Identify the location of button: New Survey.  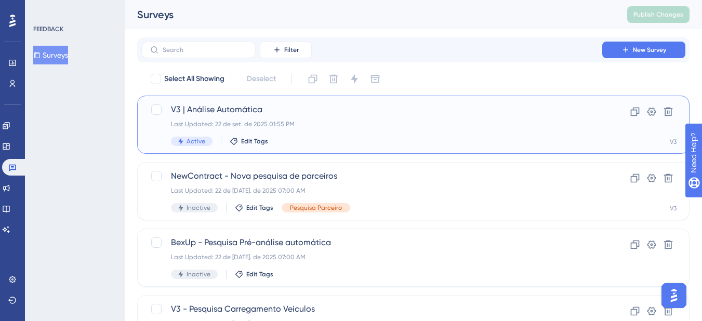
(644, 50).